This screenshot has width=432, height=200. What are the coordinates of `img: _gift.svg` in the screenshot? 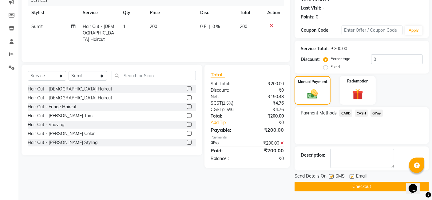 It's located at (358, 94).